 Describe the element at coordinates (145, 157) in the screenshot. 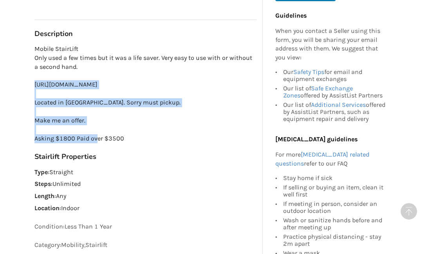

I see `h3: Stairlift Properties` at that location.